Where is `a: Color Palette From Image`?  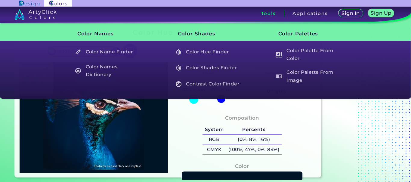 a: Color Palette From Image is located at coordinates (308, 76).